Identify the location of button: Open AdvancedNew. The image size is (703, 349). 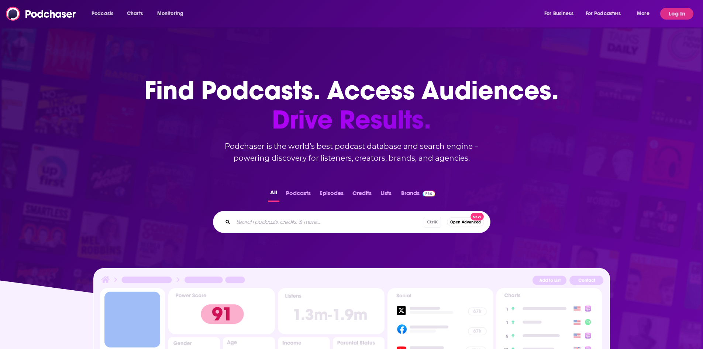
(465, 222).